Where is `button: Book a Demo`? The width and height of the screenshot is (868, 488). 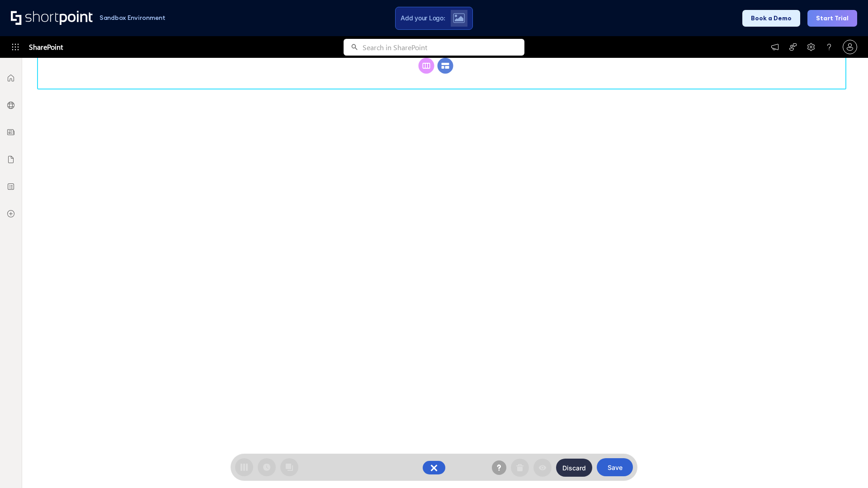 button: Book a Demo is located at coordinates (772, 18).